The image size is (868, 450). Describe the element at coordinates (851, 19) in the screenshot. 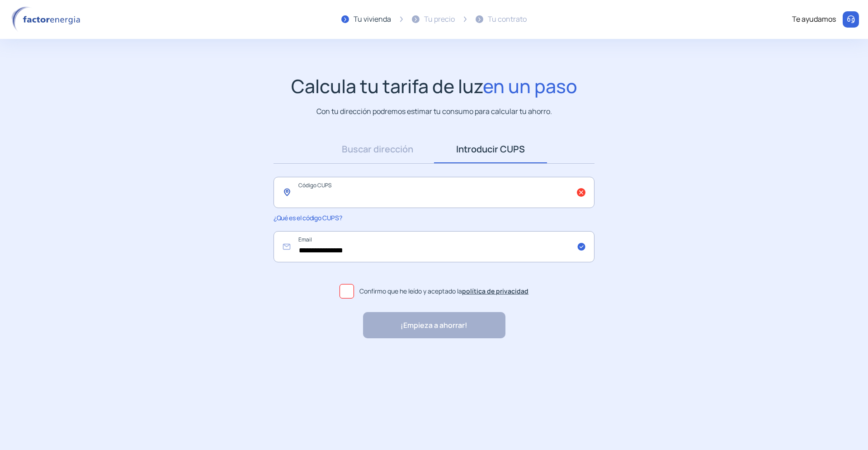

I see `img: llamar` at that location.